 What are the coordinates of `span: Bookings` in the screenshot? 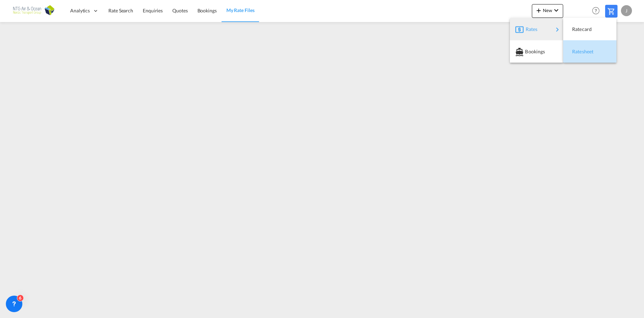 It's located at (529, 52).